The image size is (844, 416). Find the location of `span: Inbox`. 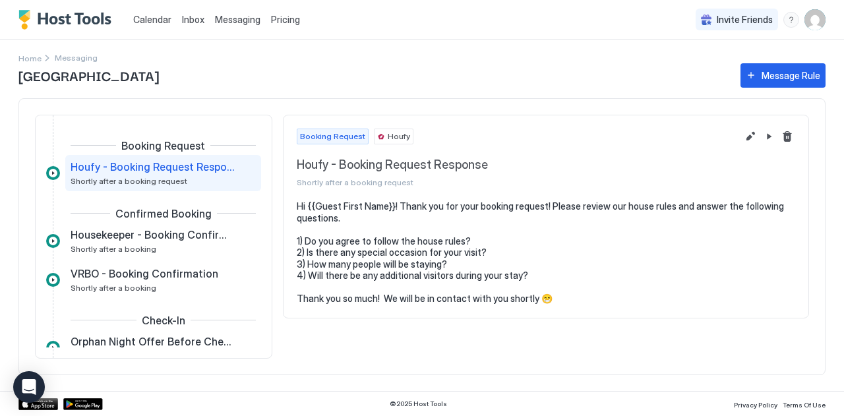

span: Inbox is located at coordinates (193, 19).